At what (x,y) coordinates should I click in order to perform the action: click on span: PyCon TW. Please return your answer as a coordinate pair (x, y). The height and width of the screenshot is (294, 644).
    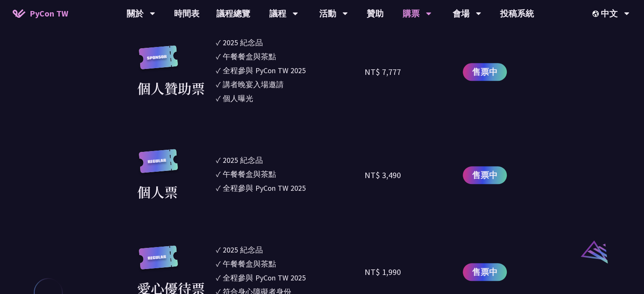
    Looking at the image, I should click on (49, 14).